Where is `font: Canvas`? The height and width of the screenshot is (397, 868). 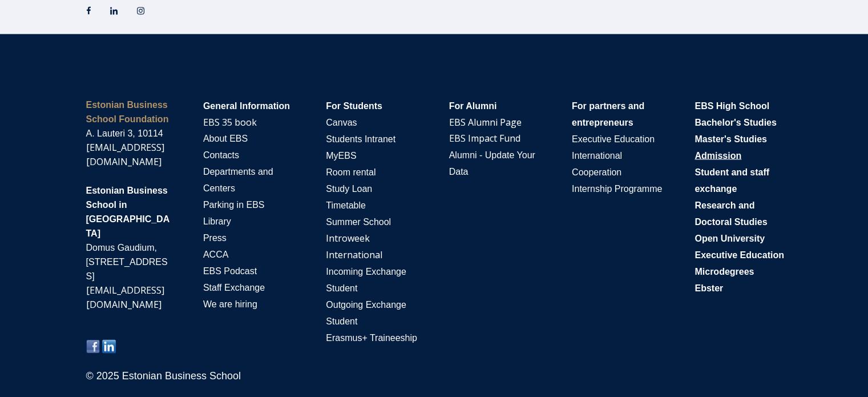
font: Canvas is located at coordinates (341, 122).